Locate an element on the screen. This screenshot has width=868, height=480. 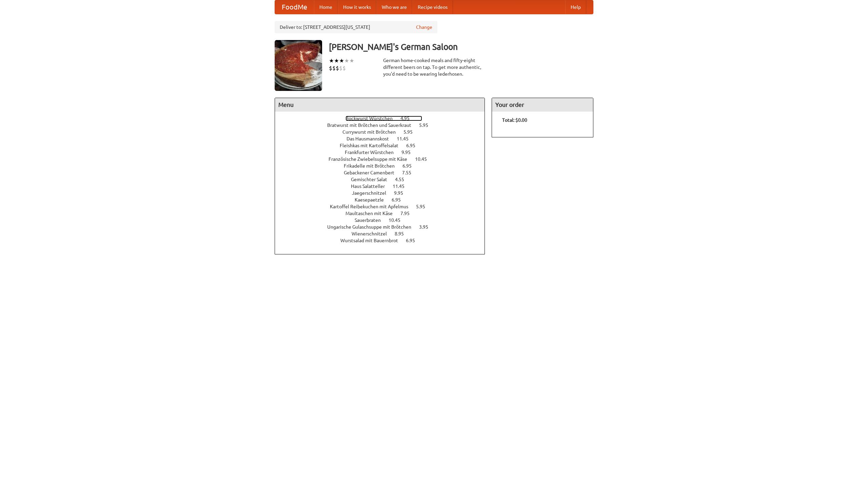
span: Kartoffel Reibekuchen mit Apfelmus is located at coordinates (373, 206).